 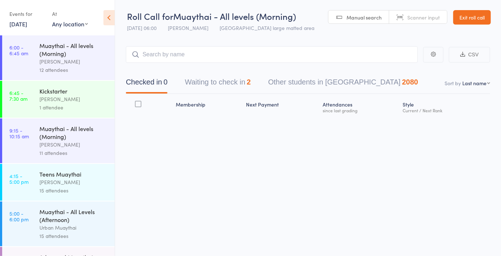 I want to click on a: 5:00 -6:00 pmMuaythai - All Levels (Afternoon)Urban Muaythai15 attendees, so click(x=58, y=224).